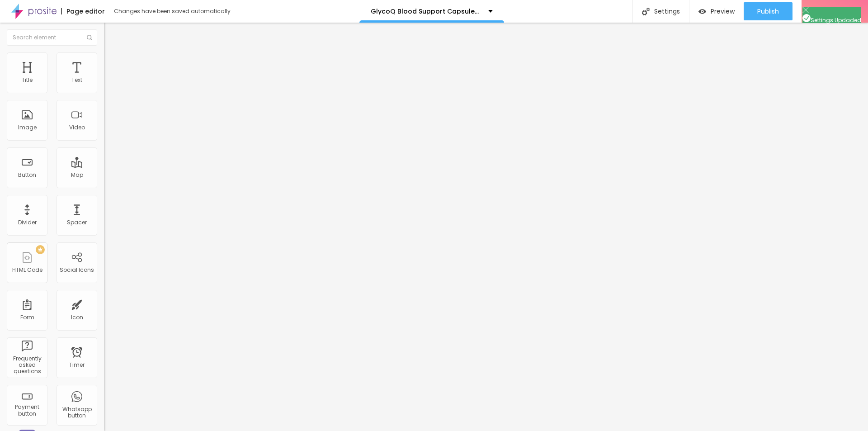  What do you see at coordinates (722, 11) in the screenshot?
I see `span: Preview` at bounding box center [722, 11].